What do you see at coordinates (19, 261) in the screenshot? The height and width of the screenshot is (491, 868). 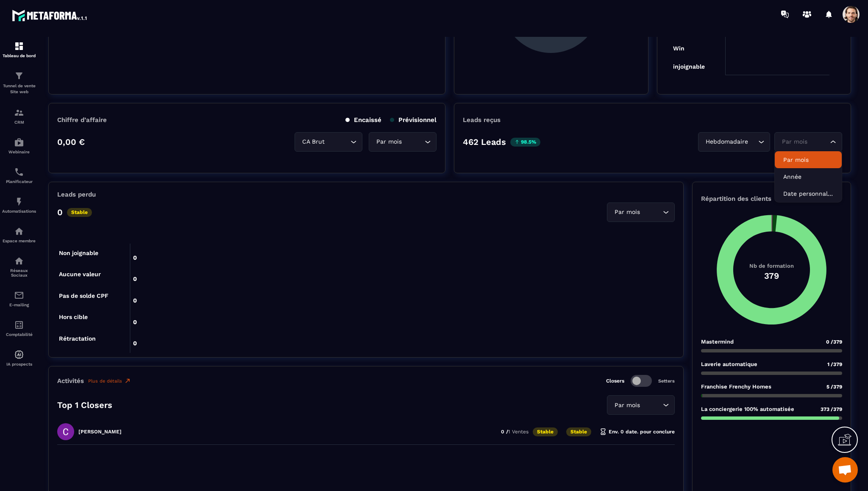 I see `img: social-network` at bounding box center [19, 261].